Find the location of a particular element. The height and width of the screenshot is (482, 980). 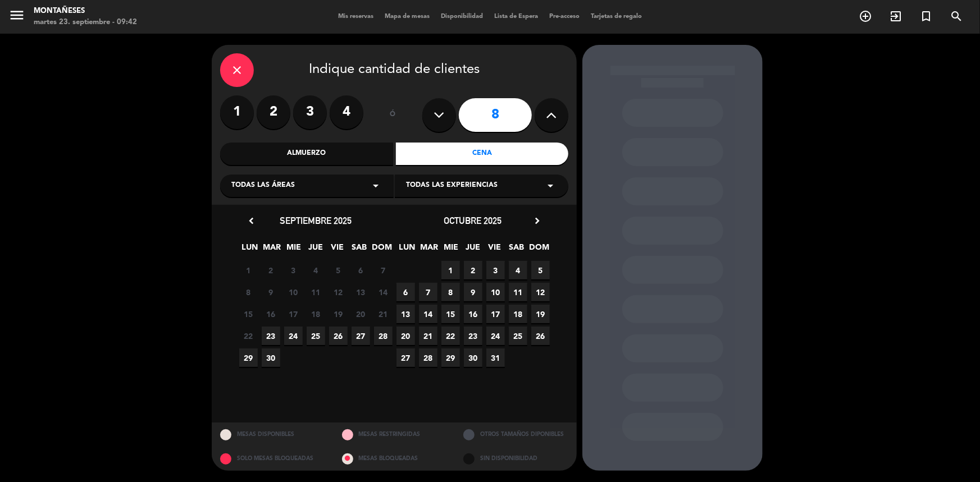

div: SIN DISPONIBILIDAD is located at coordinates (516, 459).